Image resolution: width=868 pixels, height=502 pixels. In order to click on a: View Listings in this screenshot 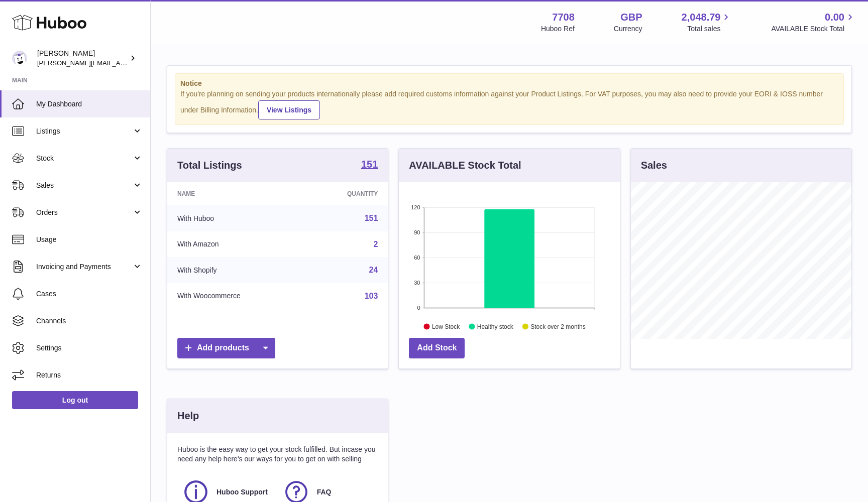, I will do `click(289, 110)`.